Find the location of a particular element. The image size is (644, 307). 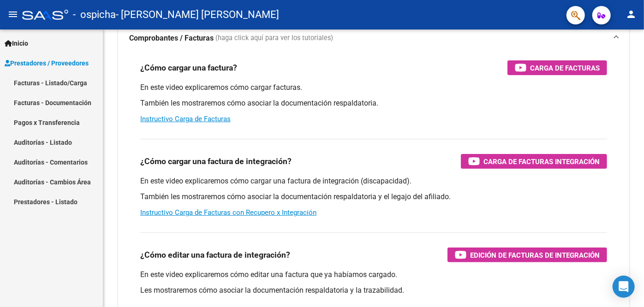

p: También les mostraremos cómo asociar la documentación respaldatoria. is located at coordinates (374, 103).